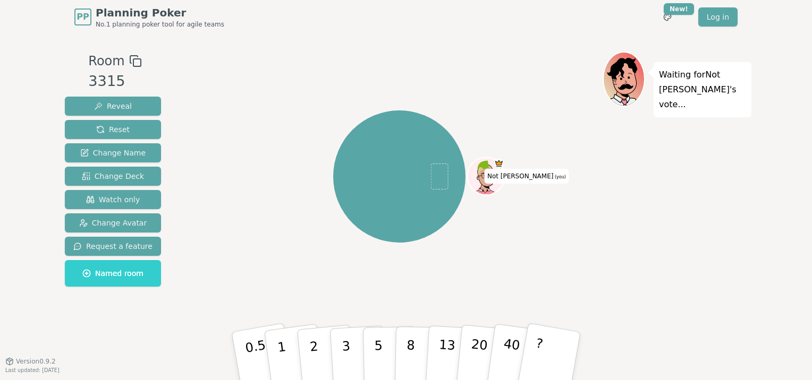 The height and width of the screenshot is (380, 812). What do you see at coordinates (667, 17) in the screenshot?
I see `button: New!` at bounding box center [667, 17].